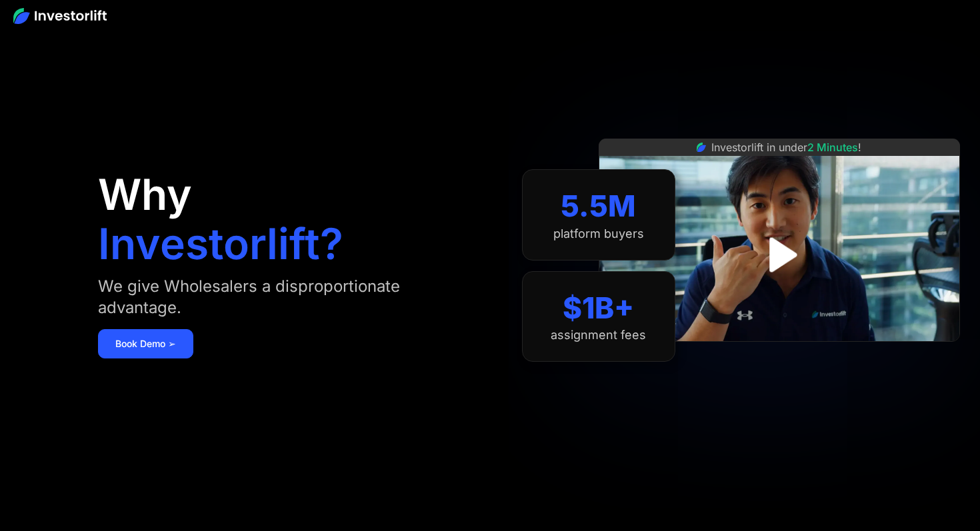 The height and width of the screenshot is (531, 980). I want to click on h1: Investorlift?, so click(220, 244).